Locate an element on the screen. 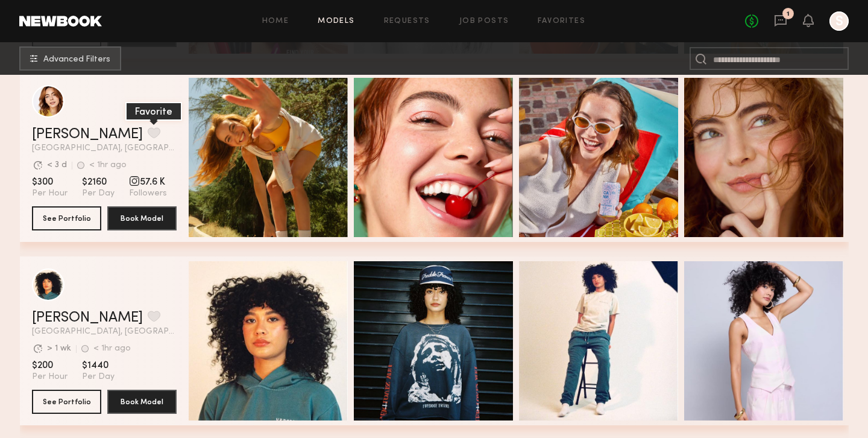 The image size is (868, 438). div: > 1 wk is located at coordinates (59, 349).